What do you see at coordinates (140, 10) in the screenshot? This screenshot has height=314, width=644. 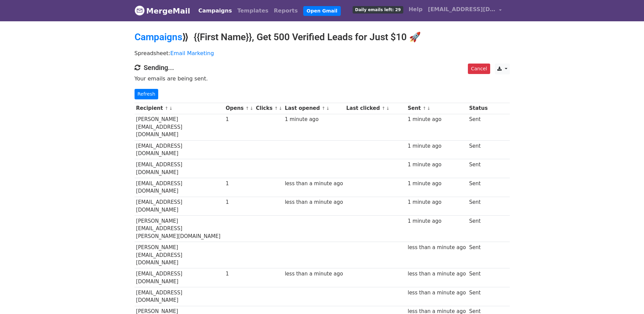 I see `img: MergeMail logo` at bounding box center [140, 10].